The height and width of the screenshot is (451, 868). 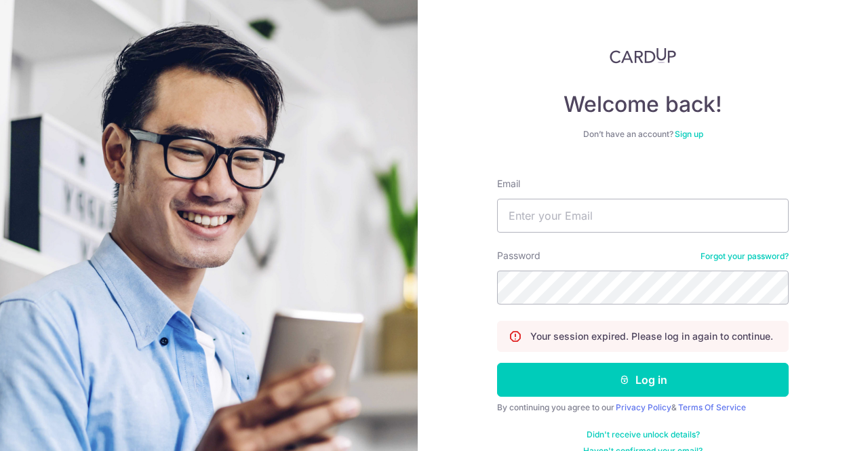 What do you see at coordinates (642, 55) in the screenshot?
I see `img: CardUp Logo` at bounding box center [642, 55].